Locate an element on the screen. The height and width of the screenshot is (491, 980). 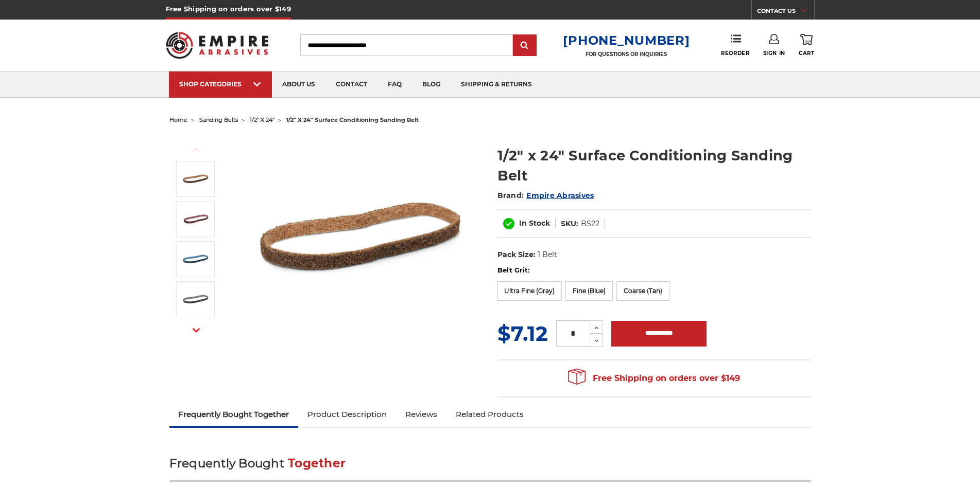
a: 1/2" x 24" is located at coordinates (262, 120).